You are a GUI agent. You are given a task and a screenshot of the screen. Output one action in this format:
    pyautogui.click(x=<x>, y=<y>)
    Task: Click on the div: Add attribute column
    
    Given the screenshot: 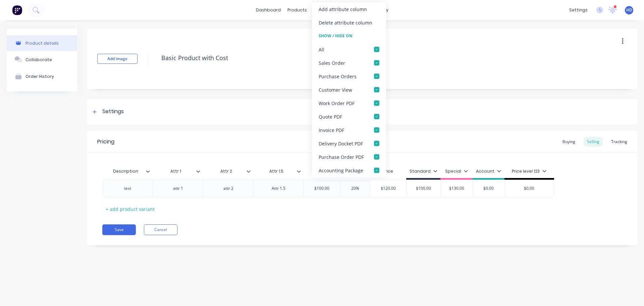 What is the action you would take?
    pyautogui.click(x=343, y=9)
    